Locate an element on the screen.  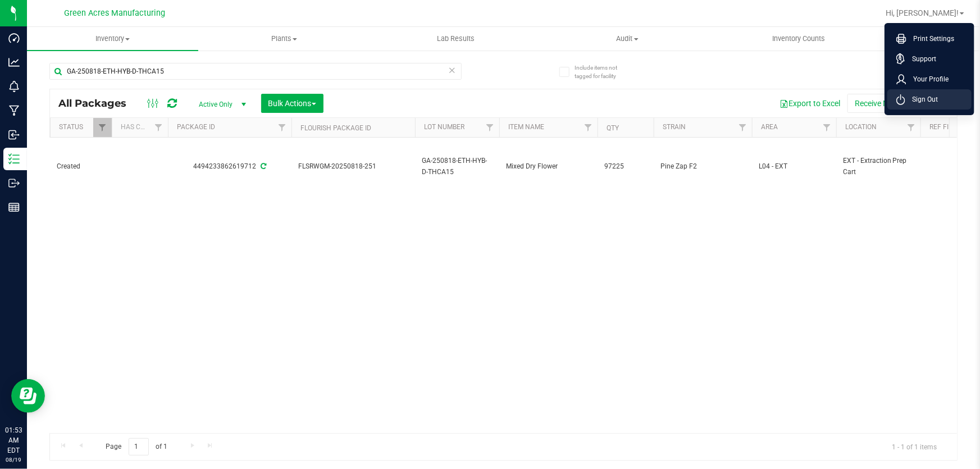
span: Your Profile is located at coordinates (927, 79).